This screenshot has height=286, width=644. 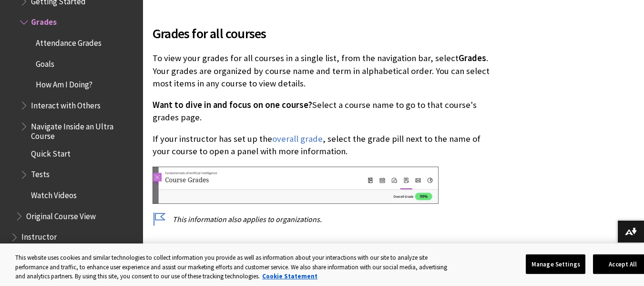 What do you see at coordinates (69, 41) in the screenshot?
I see `span: Attendance Grades` at bounding box center [69, 41].